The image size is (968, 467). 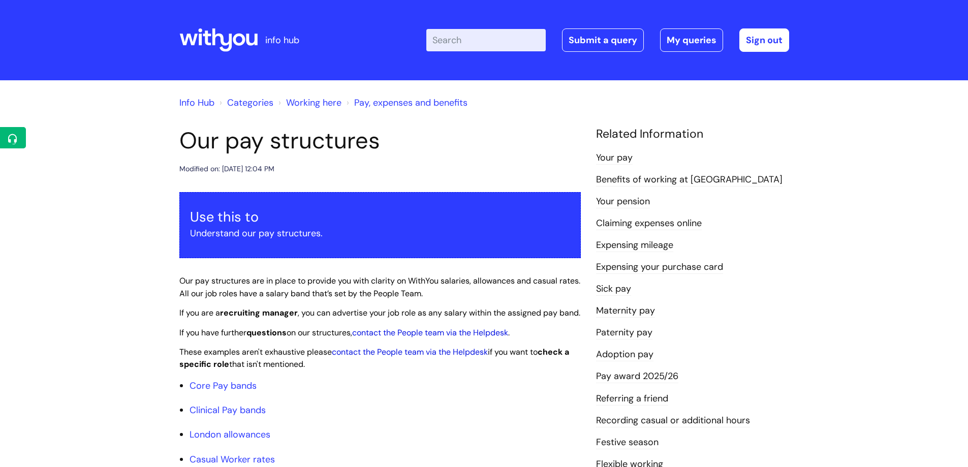 I want to click on p: info hub, so click(x=282, y=40).